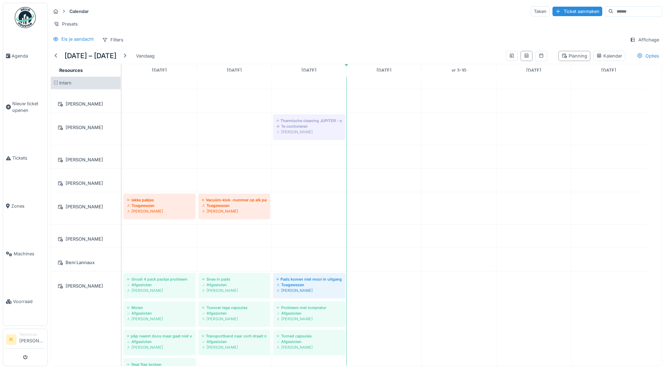 The width and height of the screenshot is (665, 369). I want to click on div: p&p neemt doos maar gaat niet verder, so click(160, 336).